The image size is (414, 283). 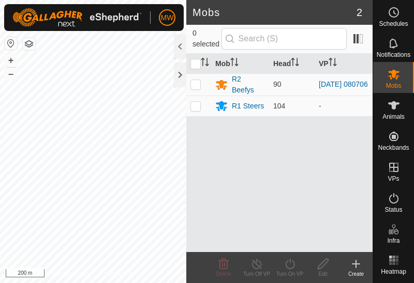 I want to click on span: Delete, so click(x=223, y=274).